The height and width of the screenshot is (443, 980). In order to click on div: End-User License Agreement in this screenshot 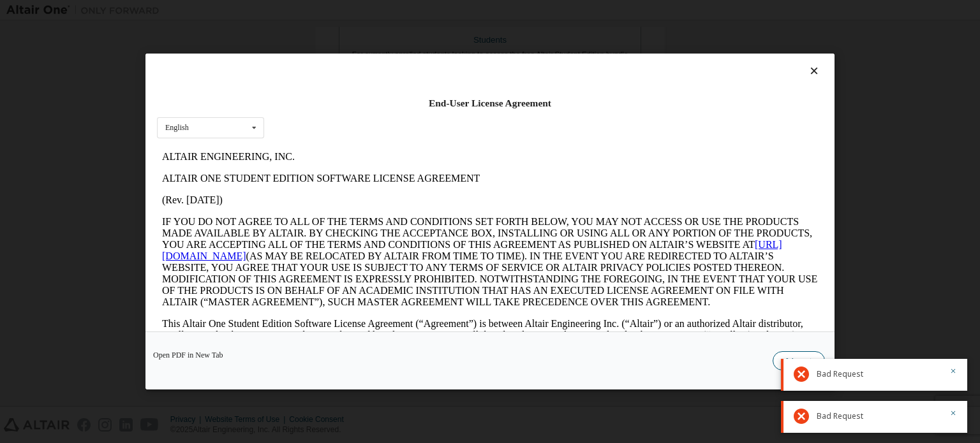, I will do `click(490, 103)`.